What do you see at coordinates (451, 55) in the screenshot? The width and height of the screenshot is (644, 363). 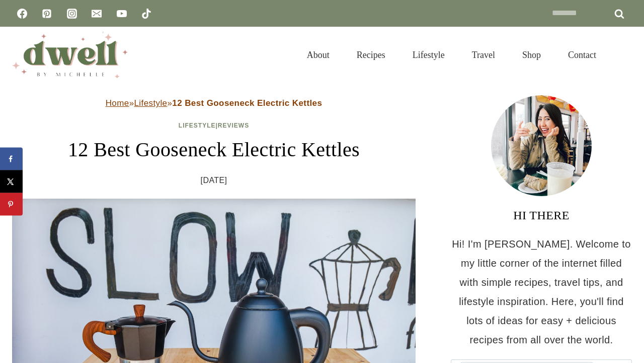 I see `nav: Primary Navigation` at bounding box center [451, 55].